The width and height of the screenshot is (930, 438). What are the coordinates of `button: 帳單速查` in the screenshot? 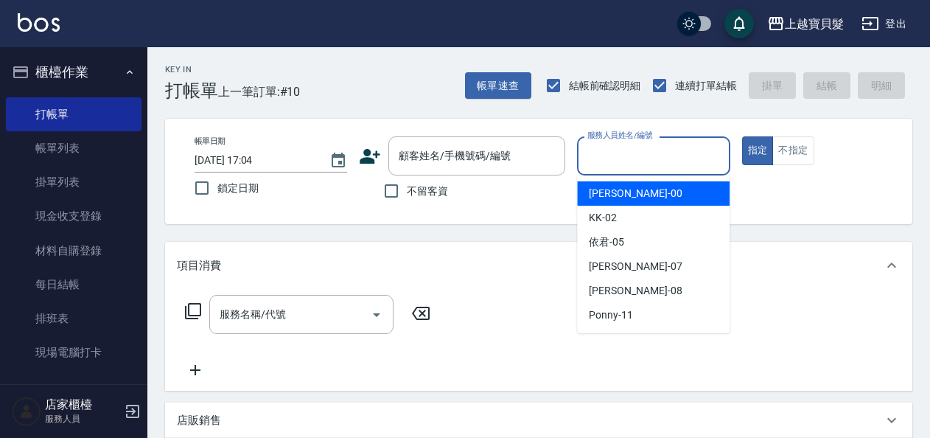 It's located at (498, 86).